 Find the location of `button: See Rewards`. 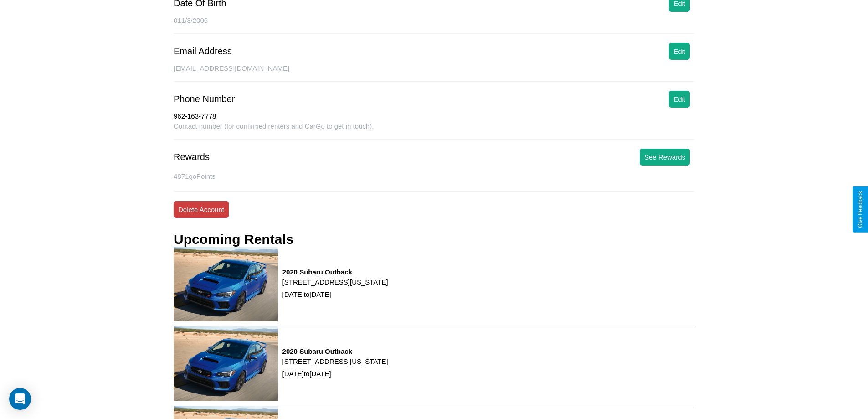

button: See Rewards is located at coordinates (665, 157).